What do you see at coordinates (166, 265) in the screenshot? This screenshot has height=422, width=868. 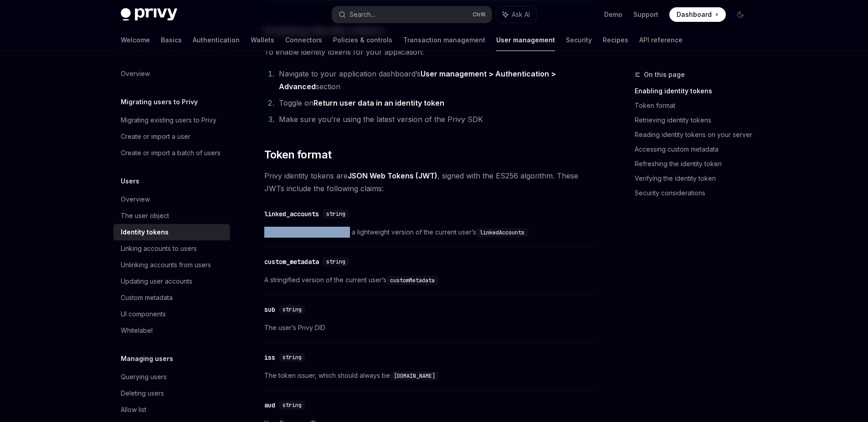 I see `div: Unlinking accounts from users` at bounding box center [166, 265].